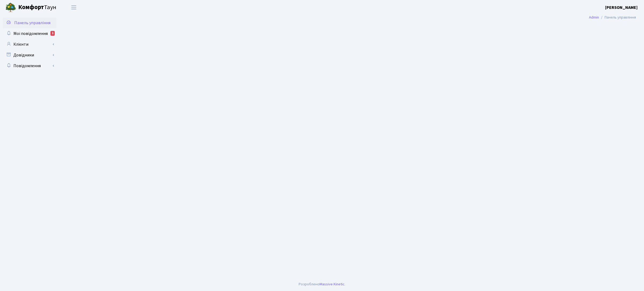  What do you see at coordinates (37, 8) in the screenshot?
I see `span: Таун` at bounding box center [37, 8].